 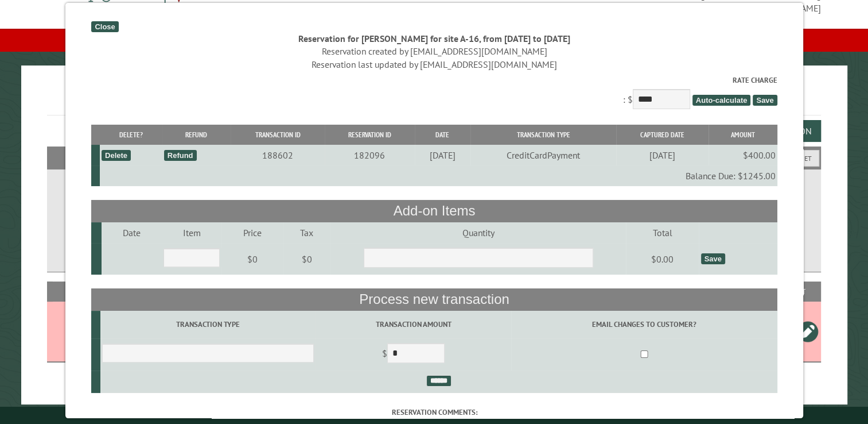 I want to click on div: Refund, so click(x=180, y=155).